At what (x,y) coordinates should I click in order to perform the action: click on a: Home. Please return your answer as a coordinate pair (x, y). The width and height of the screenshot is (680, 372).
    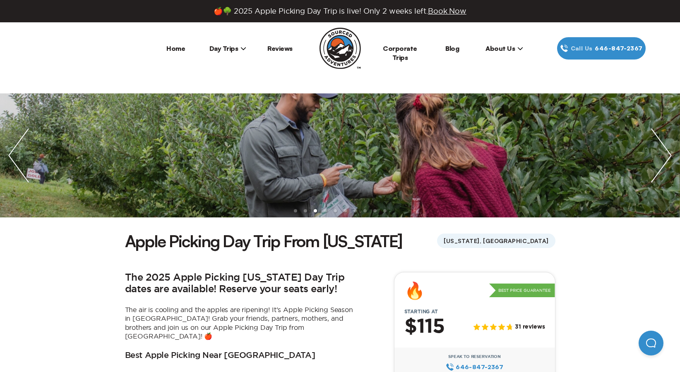
    Looking at the image, I should click on (175, 48).